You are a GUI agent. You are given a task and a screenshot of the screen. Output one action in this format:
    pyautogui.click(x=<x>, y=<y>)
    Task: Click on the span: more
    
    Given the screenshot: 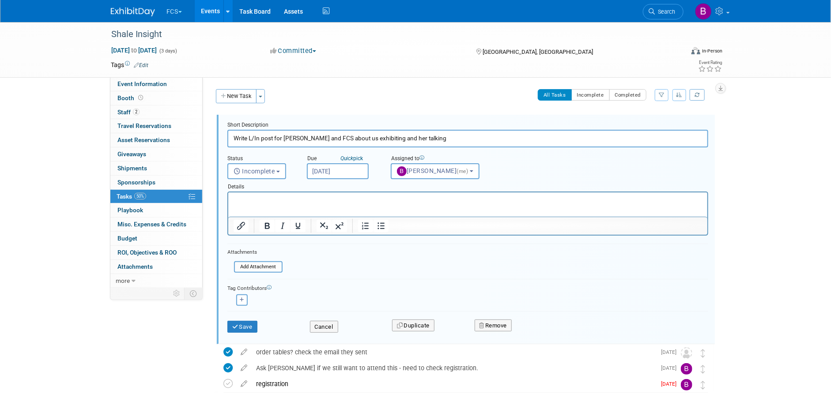 What is the action you would take?
    pyautogui.click(x=123, y=281)
    